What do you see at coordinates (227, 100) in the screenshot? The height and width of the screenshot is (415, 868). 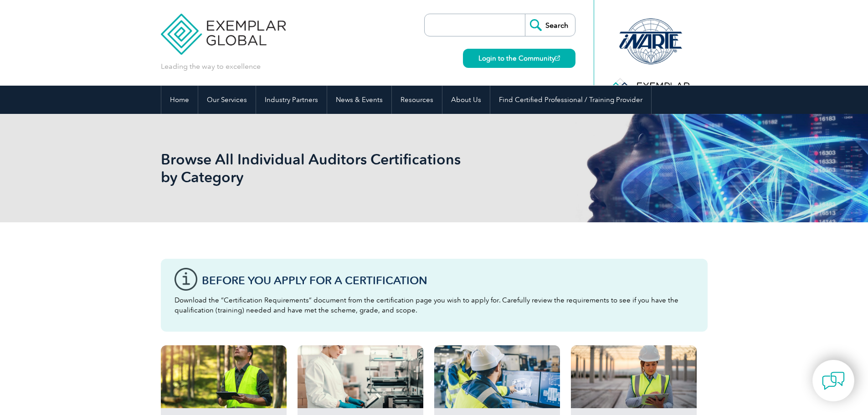 I see `a: Our Services` at bounding box center [227, 100].